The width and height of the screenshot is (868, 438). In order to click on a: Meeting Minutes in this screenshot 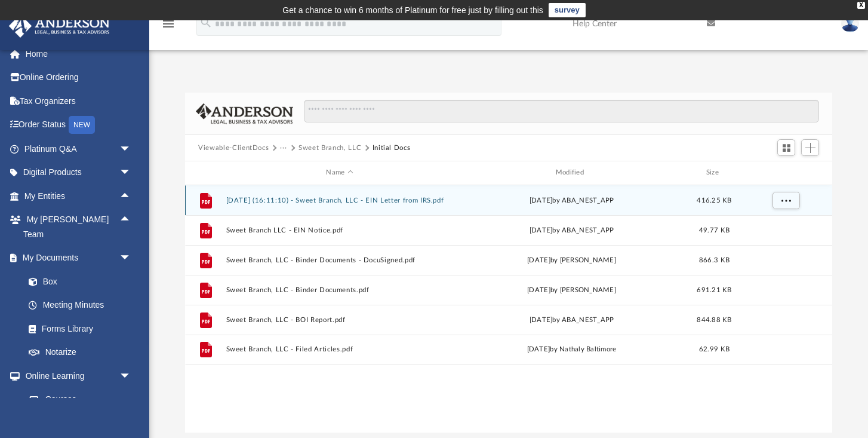, I will do `click(80, 306)`.